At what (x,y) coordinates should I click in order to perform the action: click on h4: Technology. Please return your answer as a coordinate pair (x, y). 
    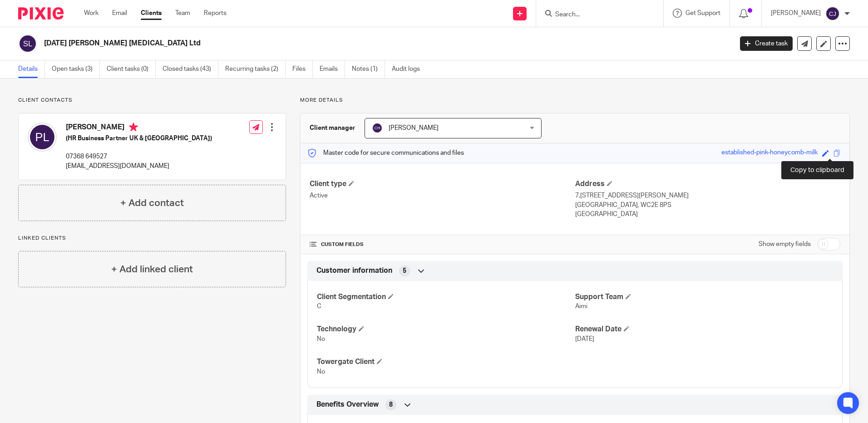
    Looking at the image, I should click on (446, 329).